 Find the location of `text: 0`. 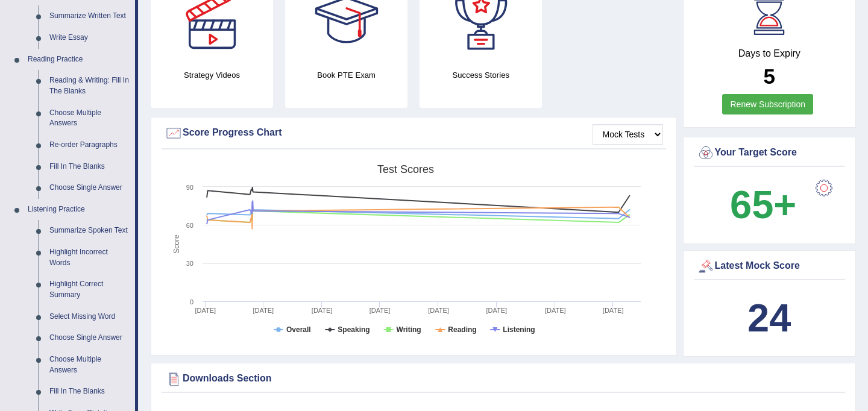

text: 0 is located at coordinates (191, 302).